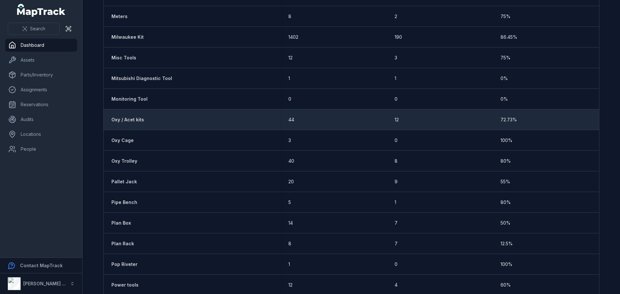  Describe the element at coordinates (41, 90) in the screenshot. I see `a: Assignments` at that location.